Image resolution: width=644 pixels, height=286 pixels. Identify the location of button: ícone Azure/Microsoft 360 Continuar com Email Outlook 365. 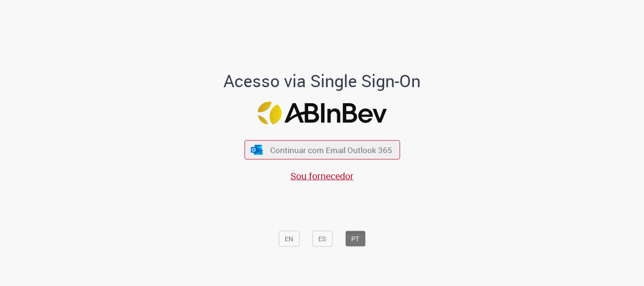
(322, 150).